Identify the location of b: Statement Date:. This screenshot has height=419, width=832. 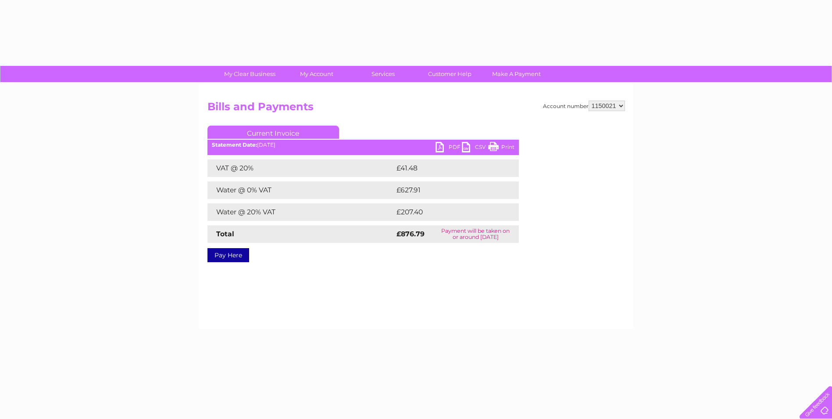
(234, 144).